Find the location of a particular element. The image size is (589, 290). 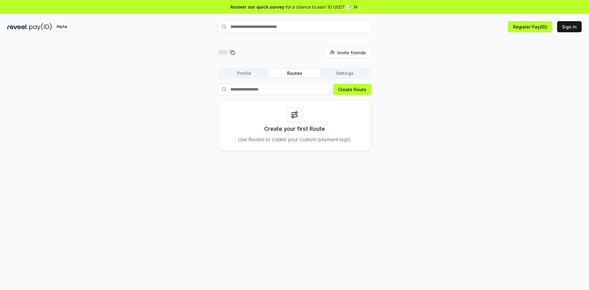

button: Register Pay(ID) is located at coordinates (530, 27).